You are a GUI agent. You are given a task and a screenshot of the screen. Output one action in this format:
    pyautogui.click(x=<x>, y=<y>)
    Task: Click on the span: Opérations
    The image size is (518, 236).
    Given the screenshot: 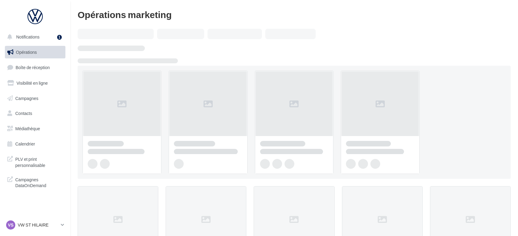 What is the action you would take?
    pyautogui.click(x=26, y=52)
    